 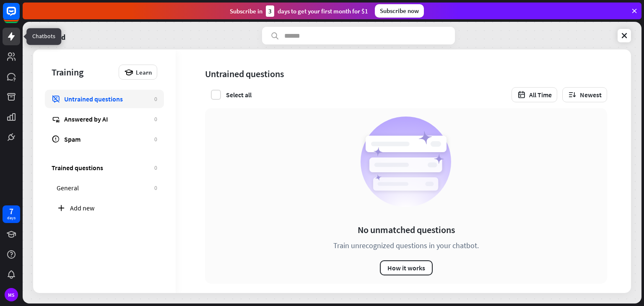 What do you see at coordinates (270, 11) in the screenshot?
I see `div: 3` at bounding box center [270, 11].